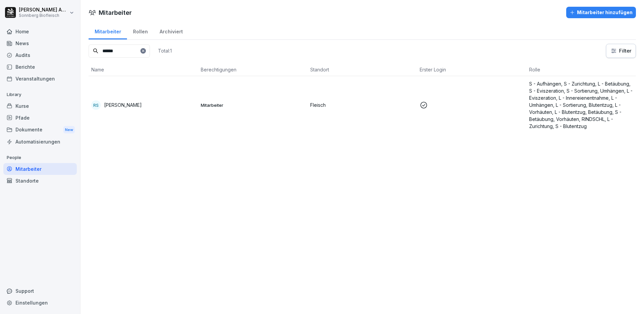 Image resolution: width=644 pixels, height=314 pixels. What do you see at coordinates (69, 130) in the screenshot?
I see `div: New` at bounding box center [69, 130].